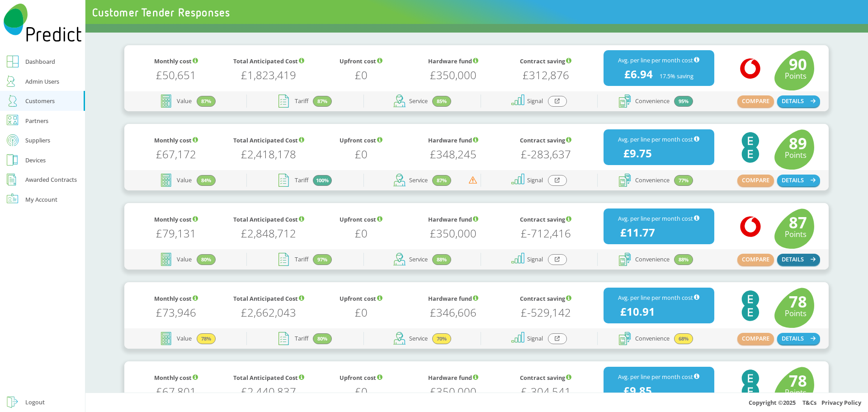 Image resolution: width=868 pixels, height=412 pixels. Describe the element at coordinates (51, 180) in the screenshot. I see `div: Awarded Contracts` at that location.